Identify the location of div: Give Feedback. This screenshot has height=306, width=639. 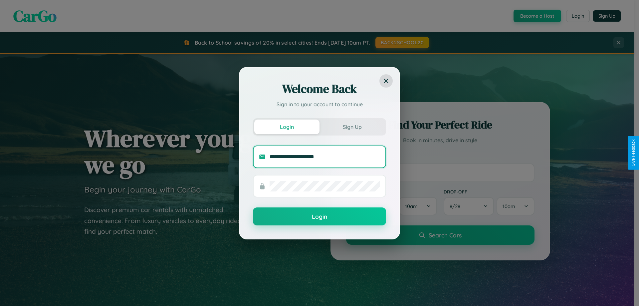
(633, 153).